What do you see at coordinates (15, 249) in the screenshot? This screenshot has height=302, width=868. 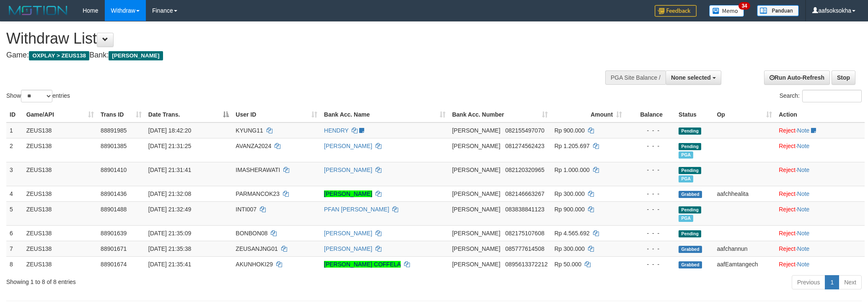 I see `td: 7` at bounding box center [15, 249].